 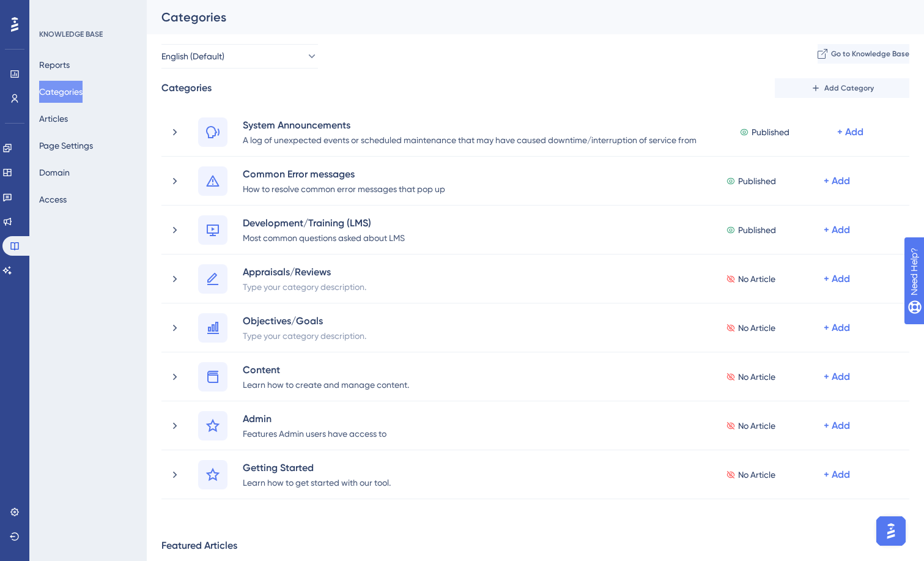 I want to click on div: Features Admin users have access to, so click(x=315, y=434).